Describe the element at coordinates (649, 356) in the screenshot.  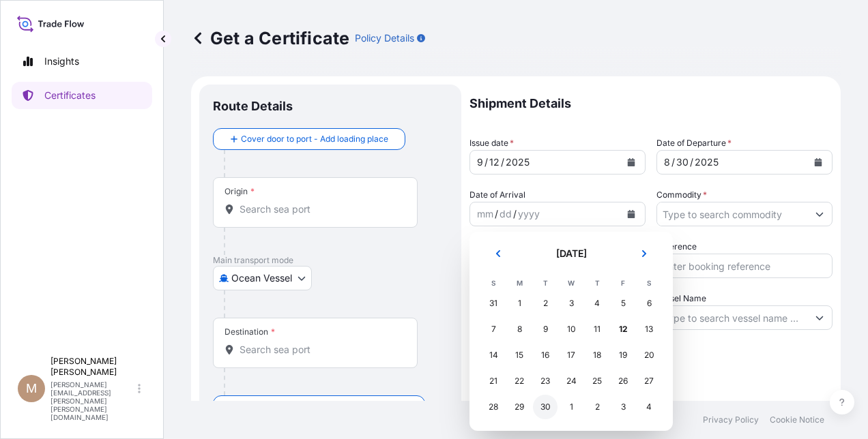
I see `div: Saturday, September 20, 2025` at that location.